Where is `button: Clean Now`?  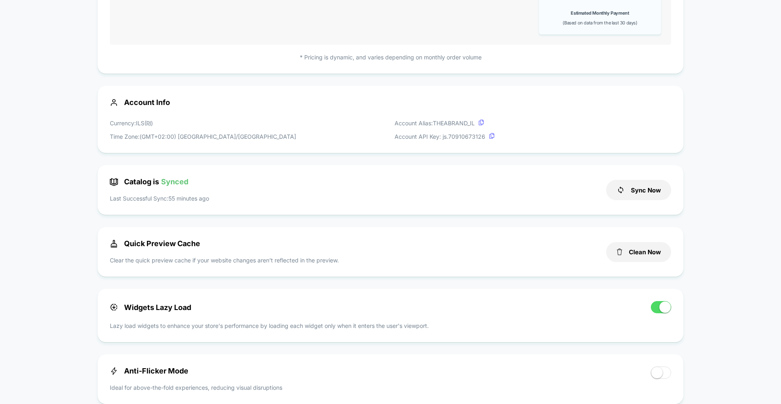
button: Clean Now is located at coordinates (639, 252).